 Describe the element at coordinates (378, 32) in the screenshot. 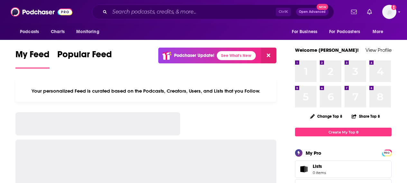

I see `span: More` at that location.